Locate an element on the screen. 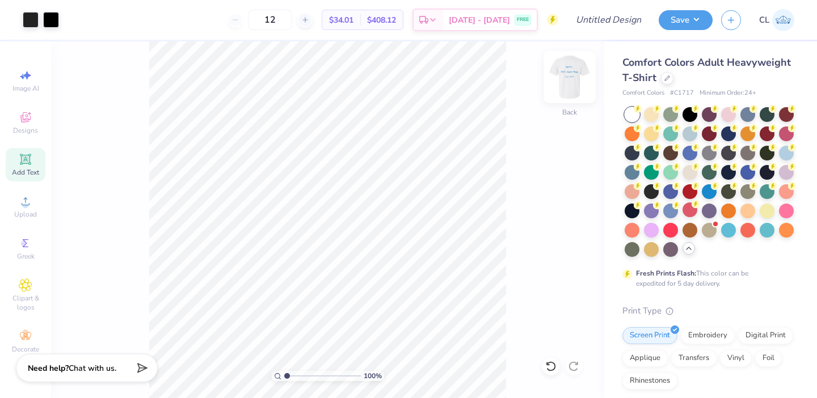 Image resolution: width=817 pixels, height=398 pixels. span: Image AI is located at coordinates (26, 89).